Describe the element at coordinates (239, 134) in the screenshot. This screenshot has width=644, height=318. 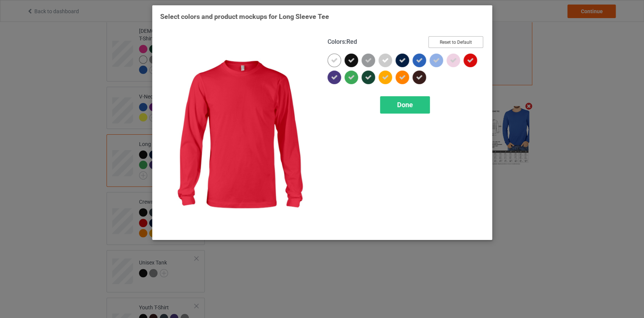
I see `img: regular.jpg` at that location.